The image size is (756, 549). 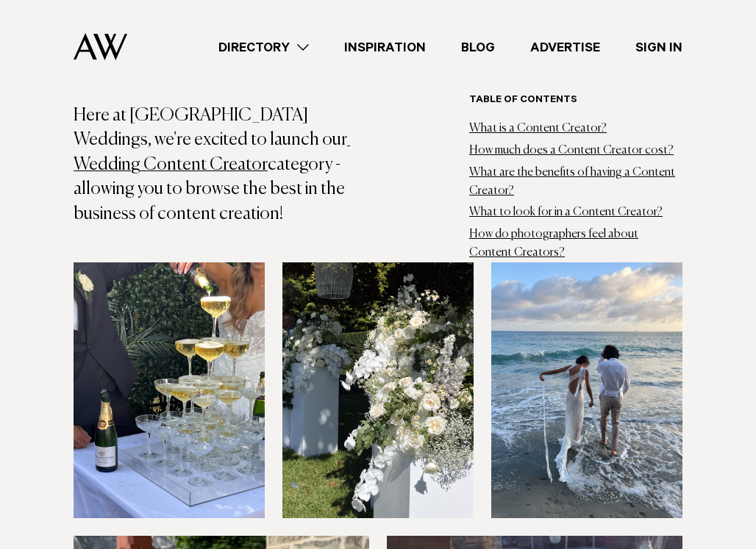 What do you see at coordinates (566, 213) in the screenshot?
I see `a: What to look for in a Content Creator?` at bounding box center [566, 213].